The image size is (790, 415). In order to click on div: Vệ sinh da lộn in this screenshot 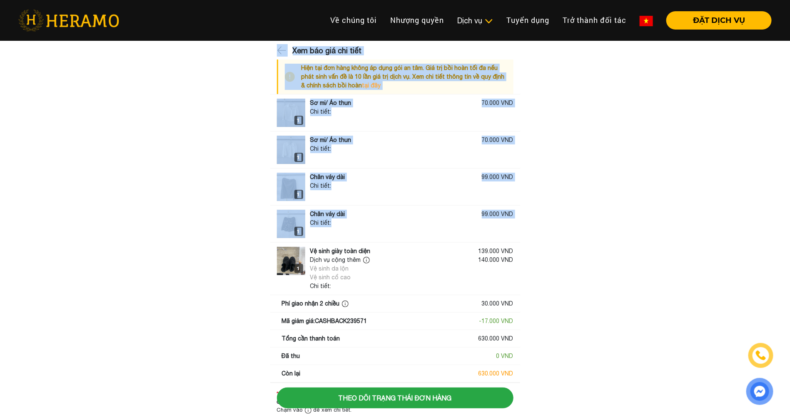, I will do `click(341, 268)`.